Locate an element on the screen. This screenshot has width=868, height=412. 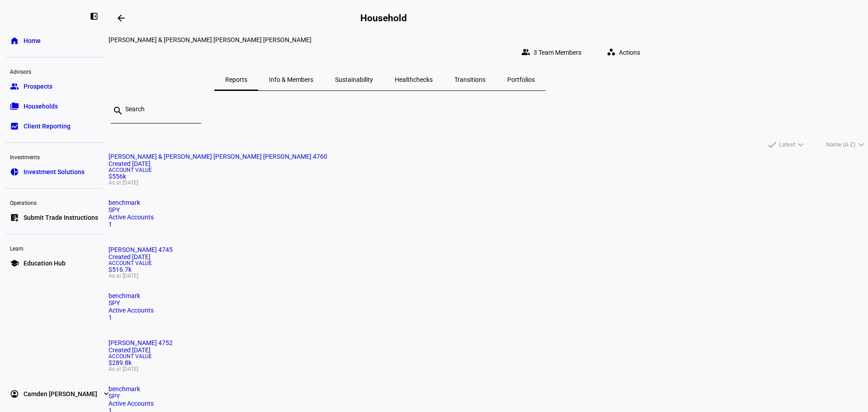
a: pie_chartInvestment Solutions is located at coordinates (54, 172).